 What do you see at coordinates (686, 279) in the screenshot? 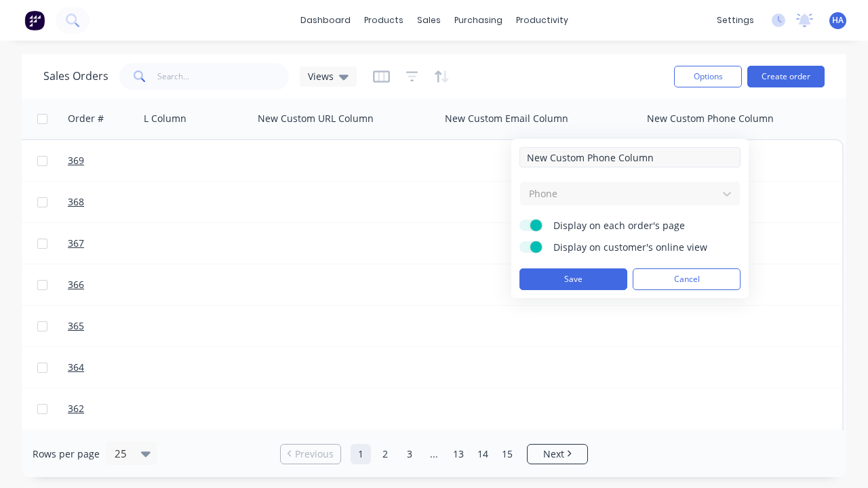
I see `button: Cancel` at bounding box center [686, 279].